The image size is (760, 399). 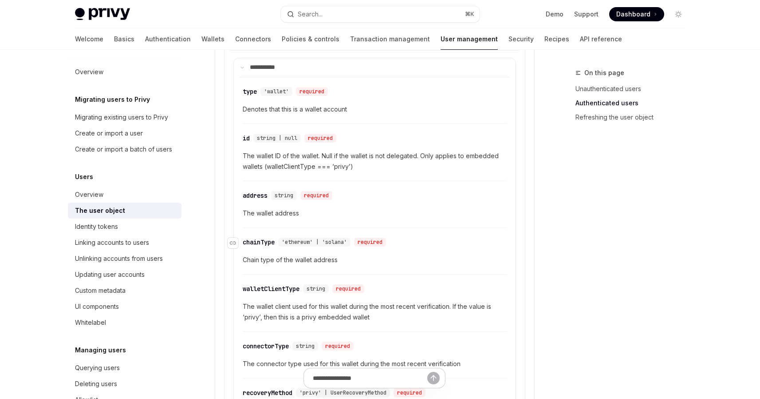 I want to click on a: UI components, so click(x=125, y=306).